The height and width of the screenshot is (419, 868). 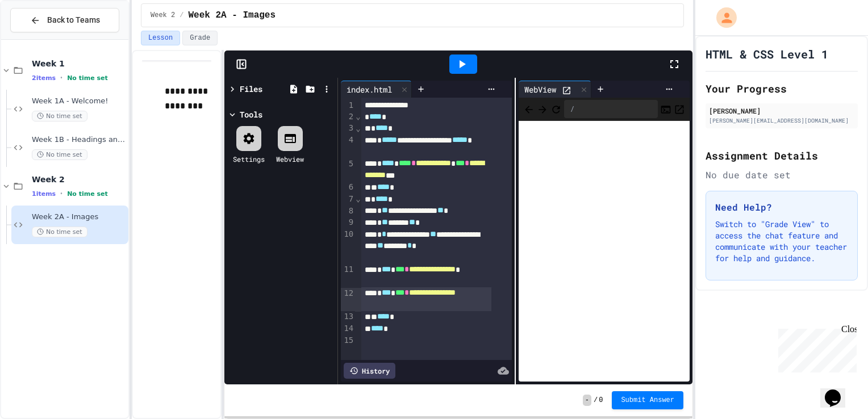 I want to click on button: Submit Answer, so click(x=648, y=401).